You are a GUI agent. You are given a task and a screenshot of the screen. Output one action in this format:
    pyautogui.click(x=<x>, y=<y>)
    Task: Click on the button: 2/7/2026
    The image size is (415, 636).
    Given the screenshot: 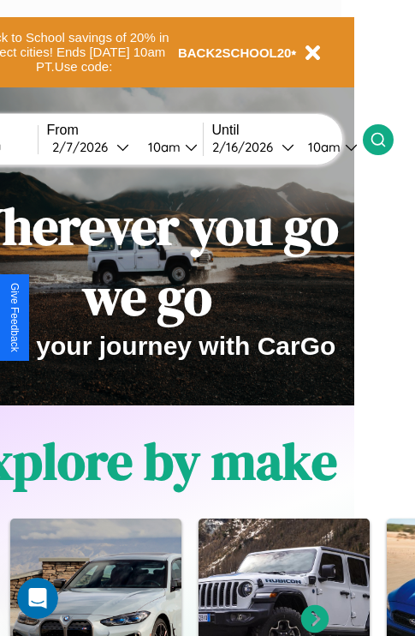 What is the action you would take?
    pyautogui.click(x=91, y=146)
    